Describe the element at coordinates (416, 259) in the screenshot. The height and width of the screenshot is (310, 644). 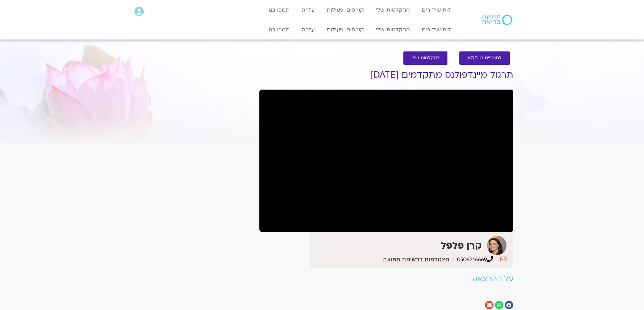
I see `a: הצטרפות לרשימת תפוצה` at that location.